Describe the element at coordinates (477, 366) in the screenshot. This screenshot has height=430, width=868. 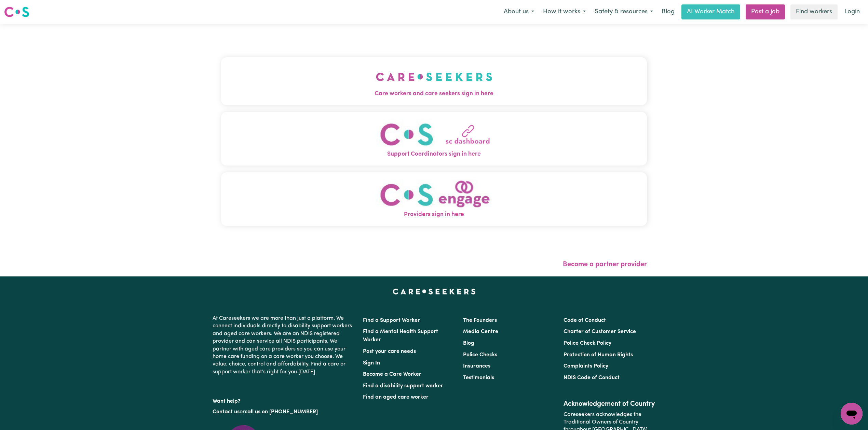
I see `a: Insurances` at that location.